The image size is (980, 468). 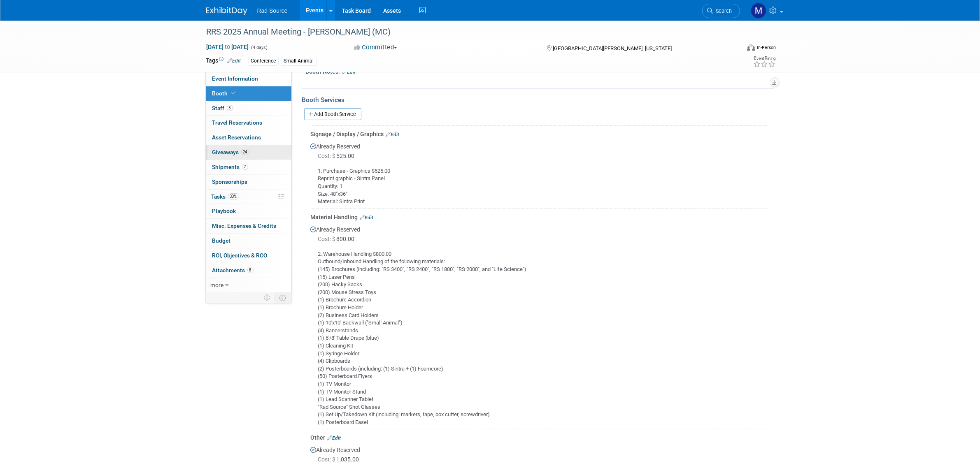 What do you see at coordinates (340, 459) in the screenshot?
I see `span: 1,035.00` at bounding box center [340, 459].